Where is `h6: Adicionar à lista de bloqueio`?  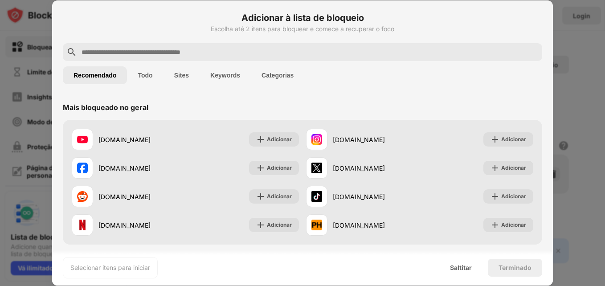
h6: Adicionar à lista de bloqueio is located at coordinates (302, 18).